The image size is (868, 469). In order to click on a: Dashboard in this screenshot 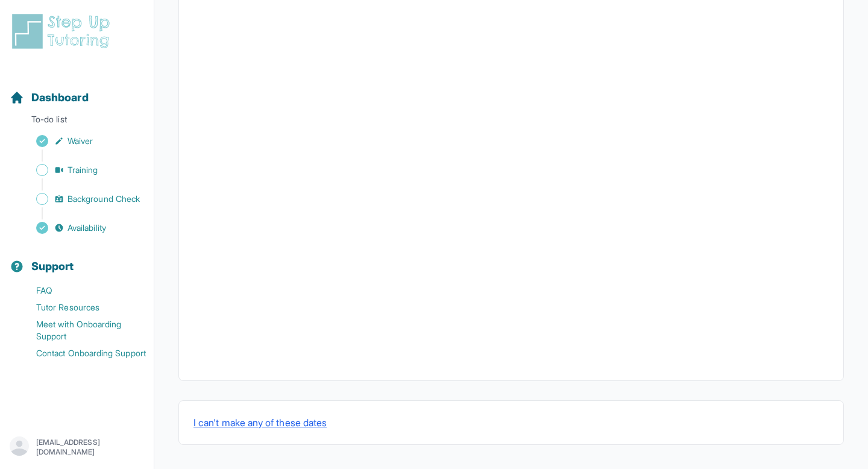, I will do `click(49, 98)`.